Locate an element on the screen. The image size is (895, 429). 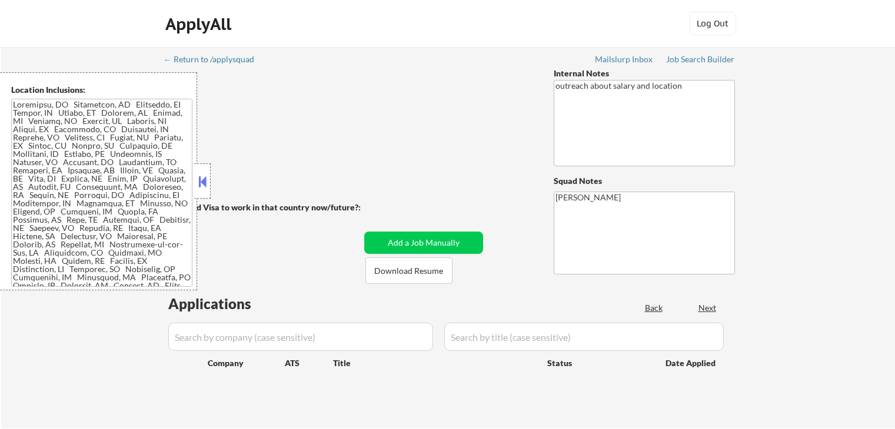
input: Search by company (case sensitive) is located at coordinates (301, 337).